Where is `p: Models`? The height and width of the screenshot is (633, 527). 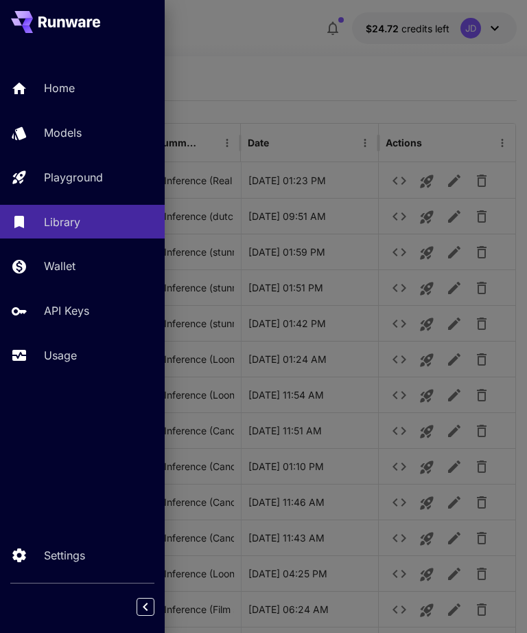 p: Models is located at coordinates (62, 133).